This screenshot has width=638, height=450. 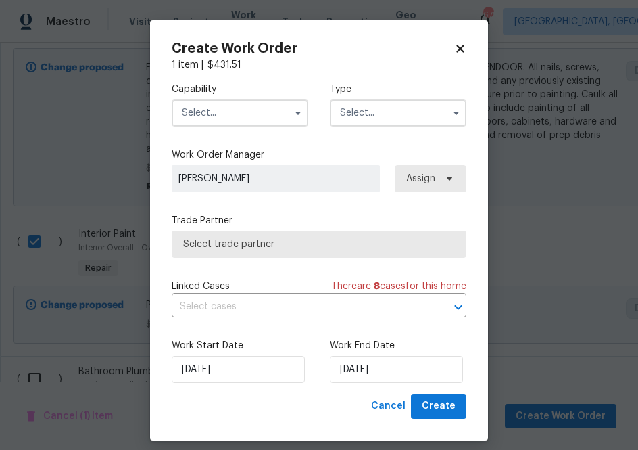 What do you see at coordinates (319, 65) in the screenshot?
I see `div: 1 item |` at bounding box center [319, 65].